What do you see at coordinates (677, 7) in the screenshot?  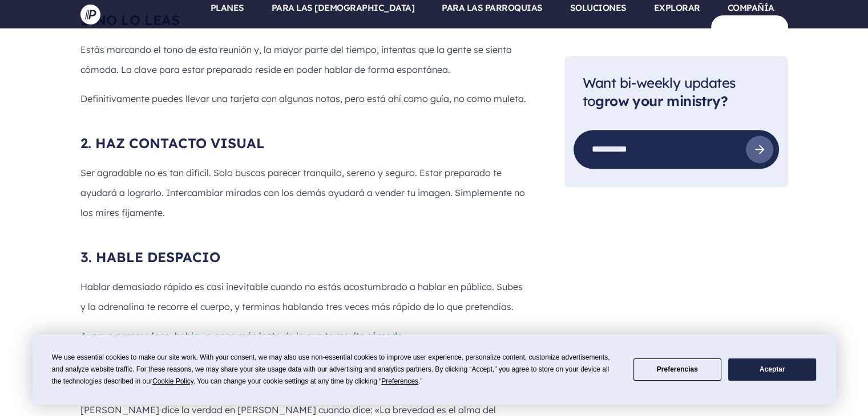 I see `font: EXPLORAR` at bounding box center [677, 7].